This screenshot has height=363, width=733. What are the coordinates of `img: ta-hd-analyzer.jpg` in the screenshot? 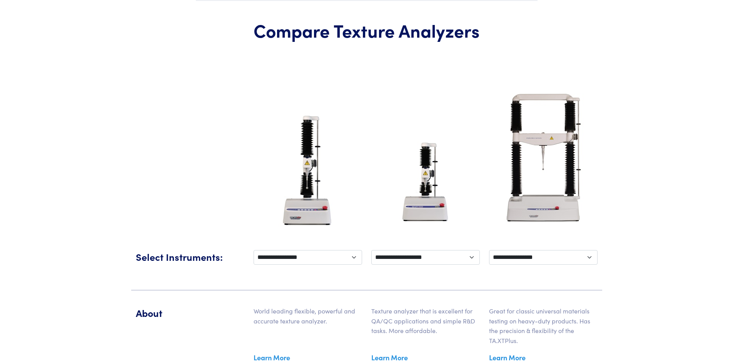 It's located at (543, 158).